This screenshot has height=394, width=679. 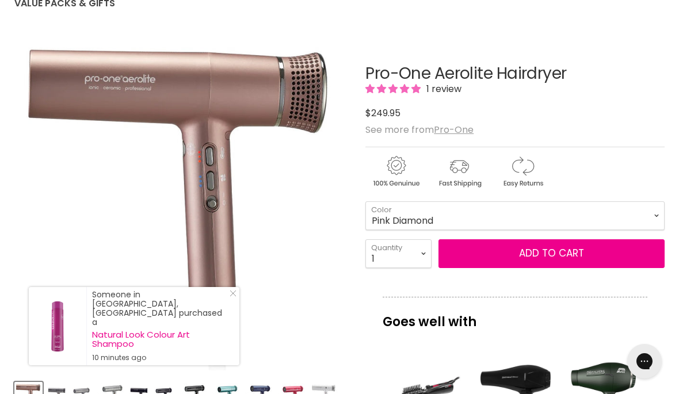 What do you see at coordinates (442, 89) in the screenshot?
I see `span: 1 review` at bounding box center [442, 89].